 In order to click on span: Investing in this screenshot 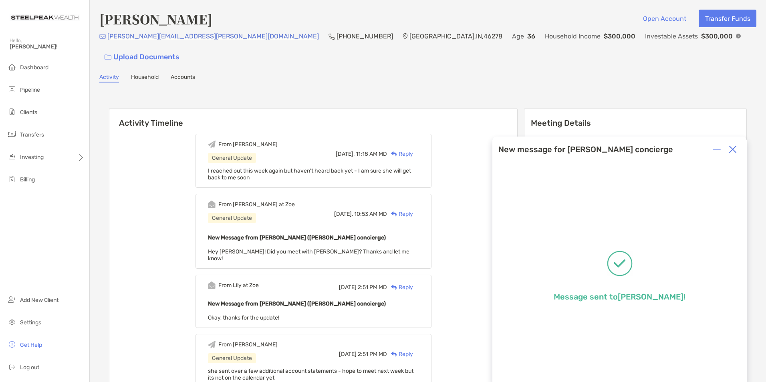, I will do `click(32, 157)`.